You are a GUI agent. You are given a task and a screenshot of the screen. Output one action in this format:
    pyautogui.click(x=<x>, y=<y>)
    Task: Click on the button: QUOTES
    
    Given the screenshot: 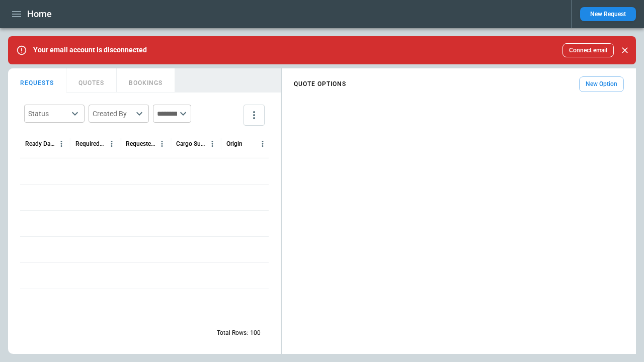 What is the action you would take?
    pyautogui.click(x=92, y=81)
    